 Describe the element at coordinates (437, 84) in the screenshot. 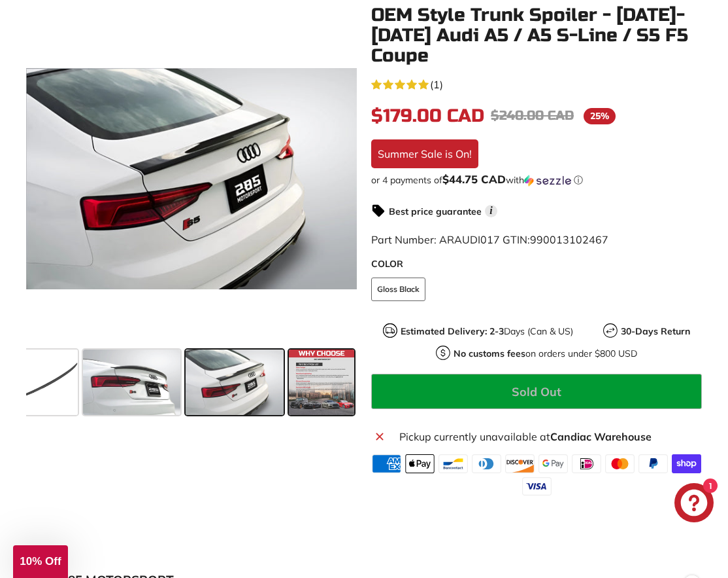

I see `span: (1)` at that location.